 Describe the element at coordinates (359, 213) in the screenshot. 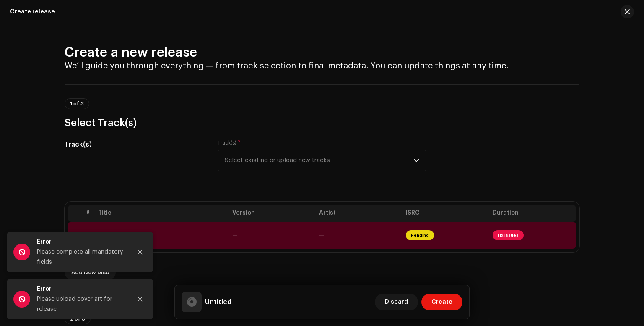

I see `th: Artist` at that location.